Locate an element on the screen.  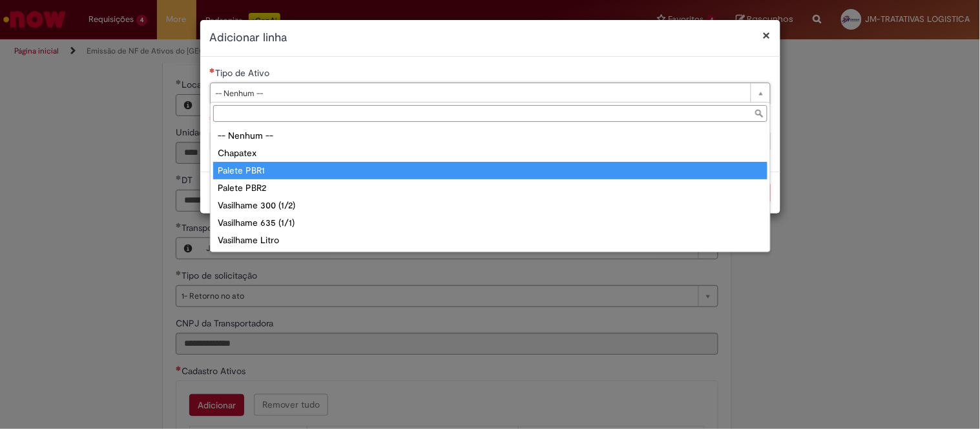
div: Vasilhame Litro is located at coordinates (490, 240).